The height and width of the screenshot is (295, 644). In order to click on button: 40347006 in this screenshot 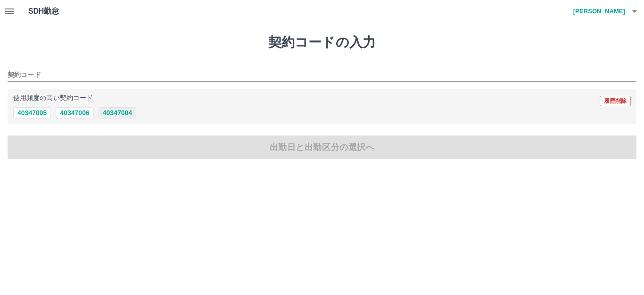, I will do `click(75, 113)`.